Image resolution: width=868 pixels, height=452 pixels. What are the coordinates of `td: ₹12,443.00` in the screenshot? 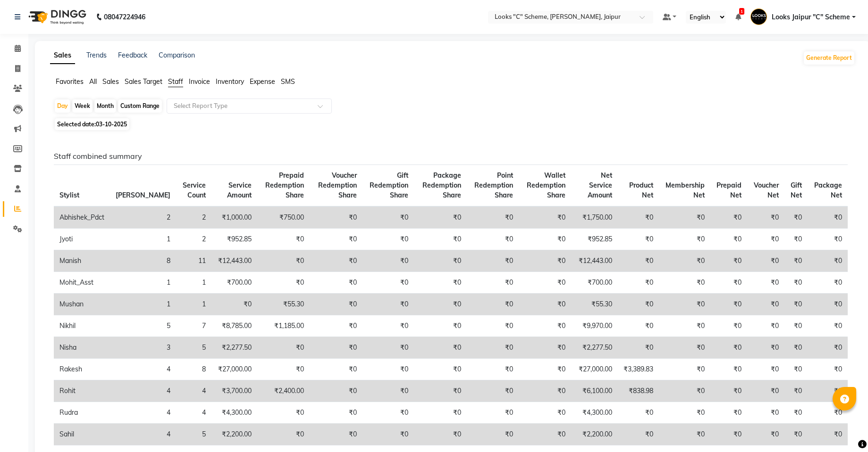 It's located at (234, 261).